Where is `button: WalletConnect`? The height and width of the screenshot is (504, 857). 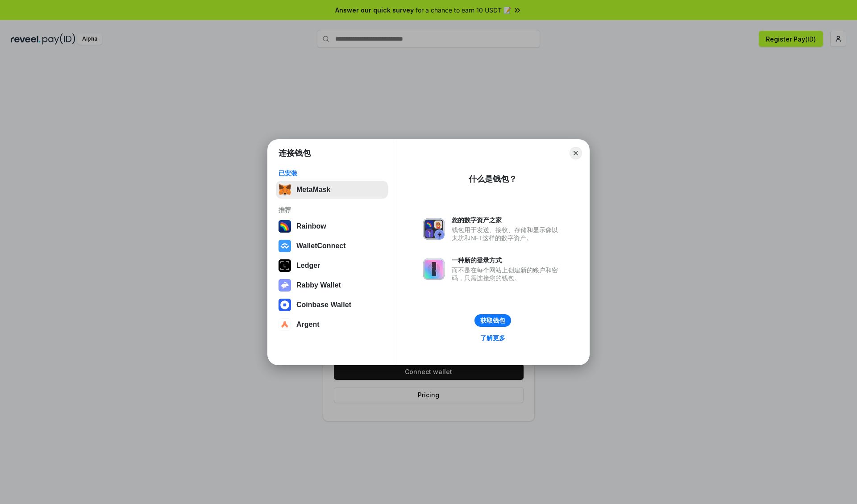
button: WalletConnect is located at coordinates (332, 246).